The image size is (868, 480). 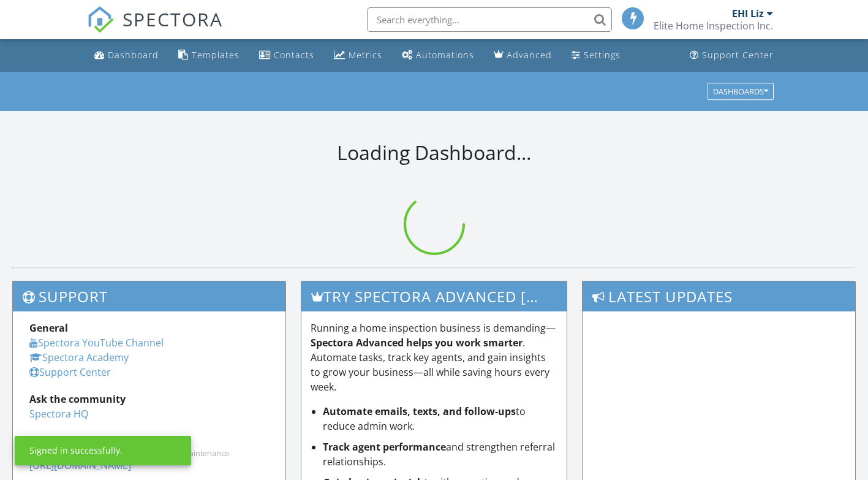 I want to click on a: SPECTORA, so click(x=155, y=29).